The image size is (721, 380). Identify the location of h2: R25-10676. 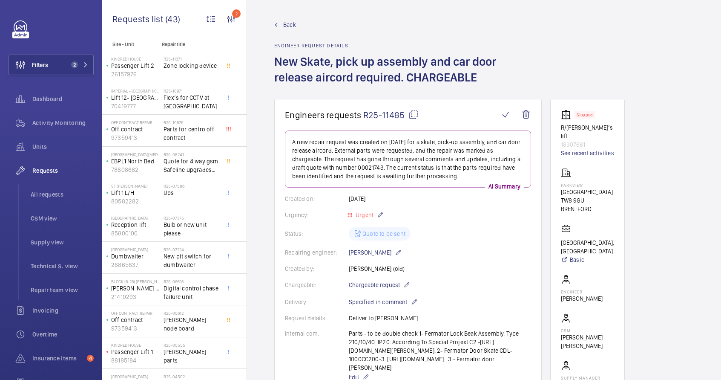
(192, 122).